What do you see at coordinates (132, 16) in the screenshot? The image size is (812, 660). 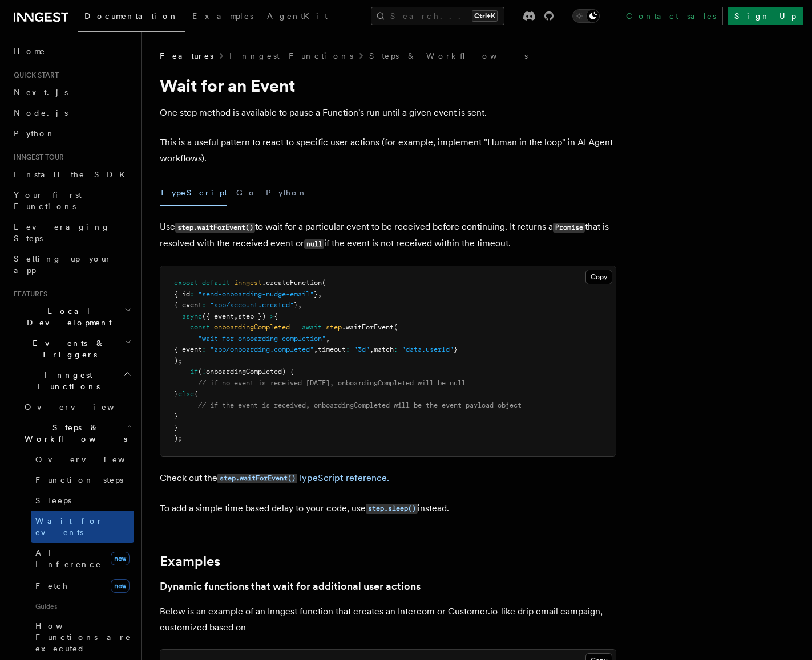 I see `span: Documentation` at bounding box center [132, 16].